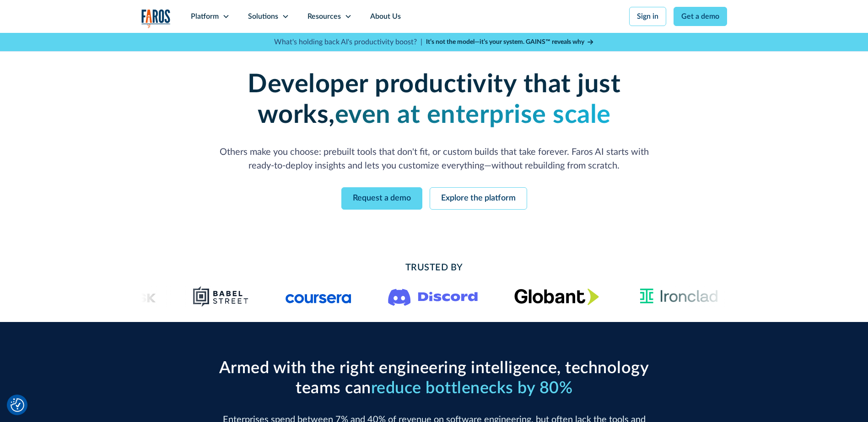  I want to click on a: Request a demo, so click(381, 198).